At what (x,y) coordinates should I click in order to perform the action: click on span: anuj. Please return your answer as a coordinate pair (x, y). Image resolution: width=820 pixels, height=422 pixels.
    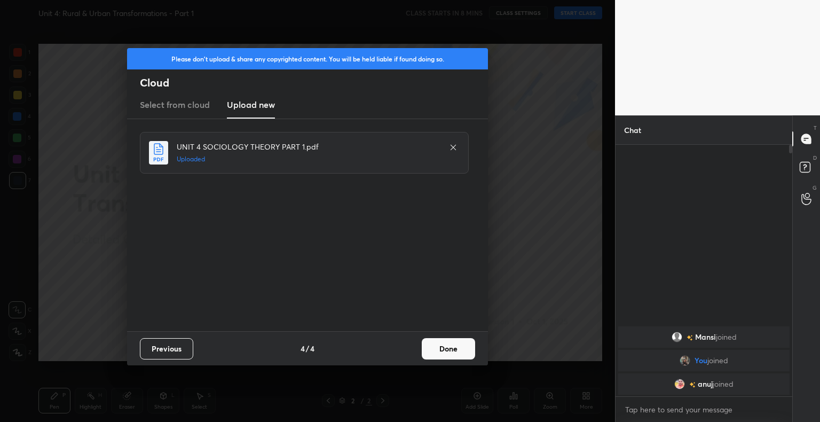
    Looking at the image, I should click on (705, 384).